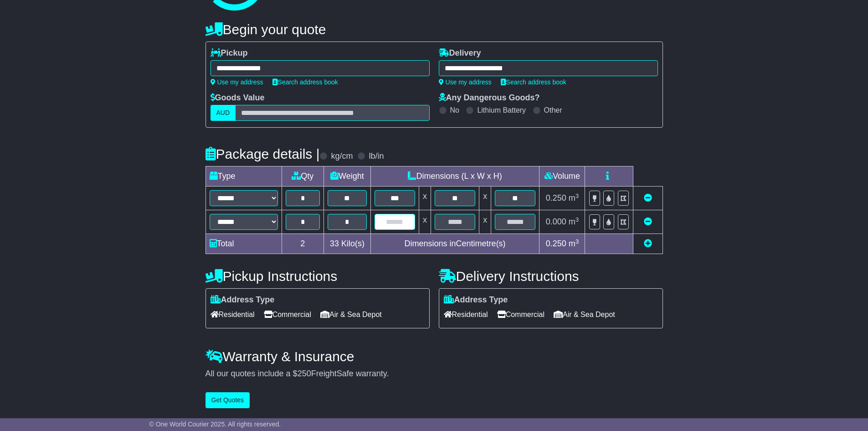 The width and height of the screenshot is (868, 431). Describe the element at coordinates (303, 176) in the screenshot. I see `td: Qty` at that location.